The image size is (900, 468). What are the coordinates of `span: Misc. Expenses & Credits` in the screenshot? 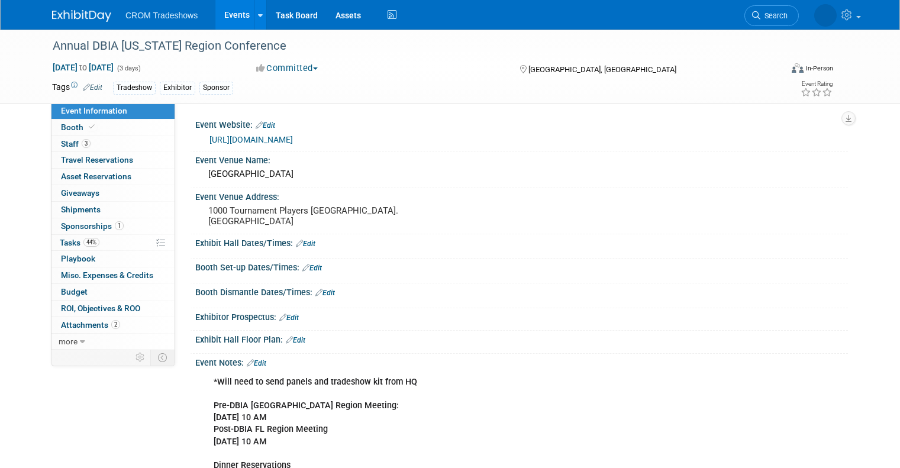 It's located at (107, 275).